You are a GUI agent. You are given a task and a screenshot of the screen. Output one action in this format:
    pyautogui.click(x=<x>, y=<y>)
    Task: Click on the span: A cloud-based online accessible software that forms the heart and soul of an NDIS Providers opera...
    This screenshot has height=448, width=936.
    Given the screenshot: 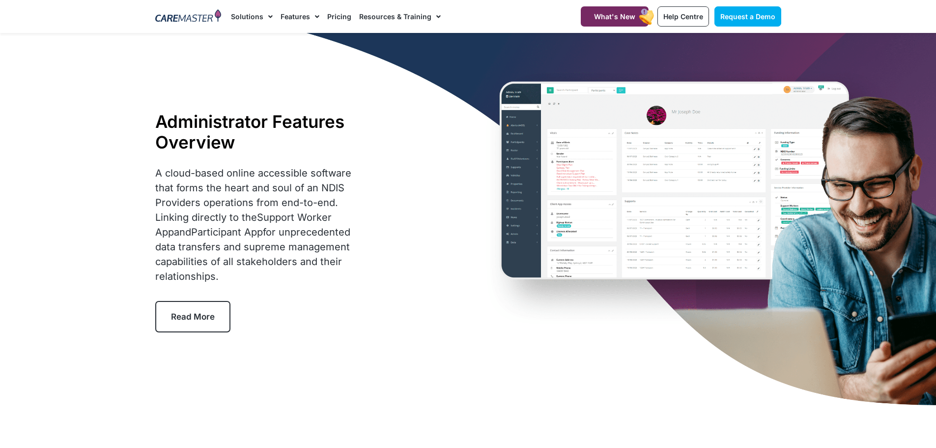 What is the action you would take?
    pyautogui.click(x=253, y=225)
    